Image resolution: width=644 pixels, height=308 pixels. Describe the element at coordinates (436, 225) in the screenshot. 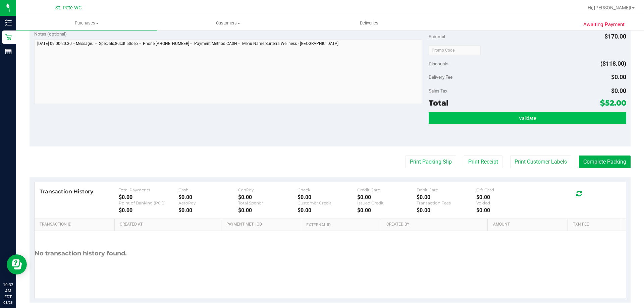

I see `a: Created By` at that location.